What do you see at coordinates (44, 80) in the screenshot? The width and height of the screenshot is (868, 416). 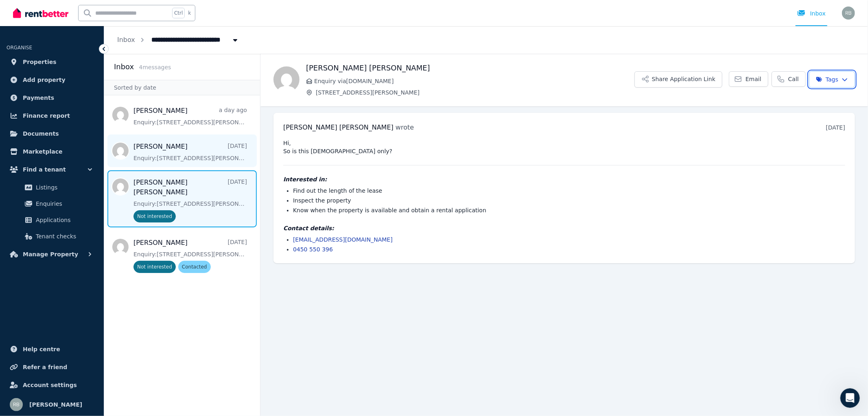 I see `span: Add property` at bounding box center [44, 80].